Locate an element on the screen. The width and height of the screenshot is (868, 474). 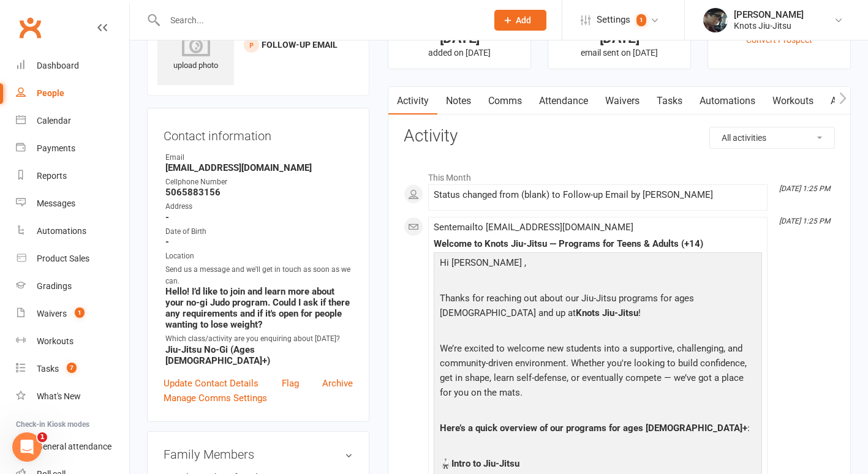
div: What's New is located at coordinates (58, 396).